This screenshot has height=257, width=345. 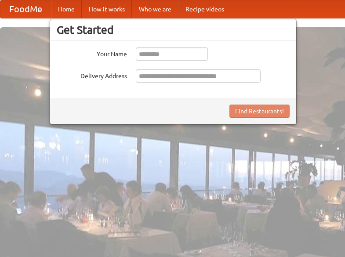 I want to click on button: Find Restaurants!, so click(x=259, y=111).